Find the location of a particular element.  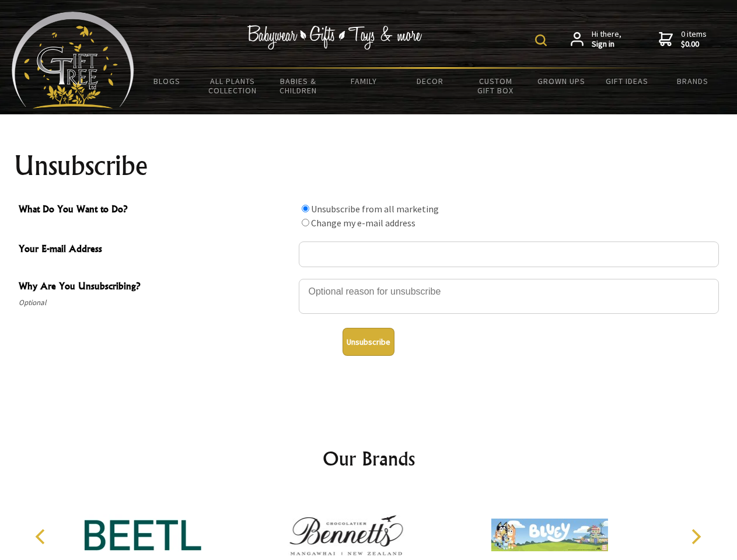

strong: $0.00 is located at coordinates (694, 44).